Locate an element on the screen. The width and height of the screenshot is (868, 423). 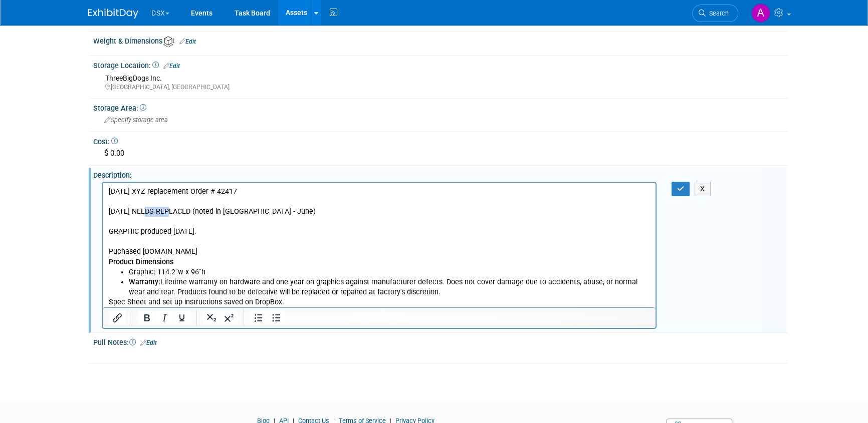
button: Insert/edit link is located at coordinates (118, 318).